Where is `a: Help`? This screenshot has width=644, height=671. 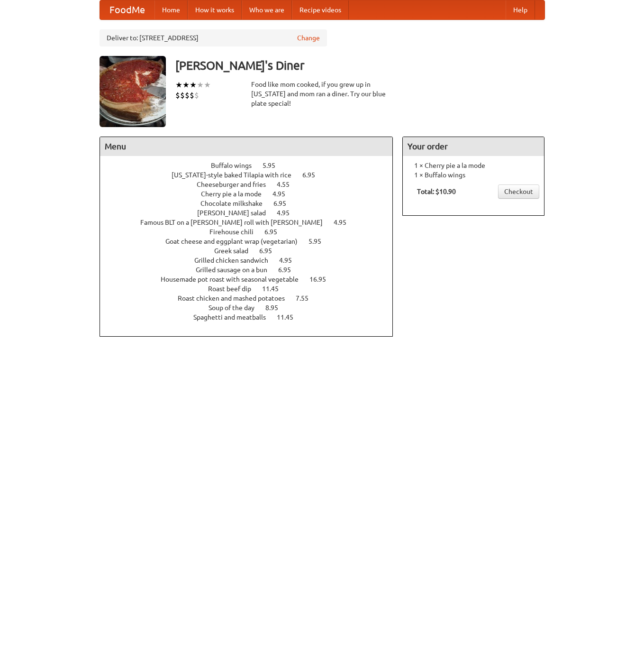 a: Help is located at coordinates (521, 10).